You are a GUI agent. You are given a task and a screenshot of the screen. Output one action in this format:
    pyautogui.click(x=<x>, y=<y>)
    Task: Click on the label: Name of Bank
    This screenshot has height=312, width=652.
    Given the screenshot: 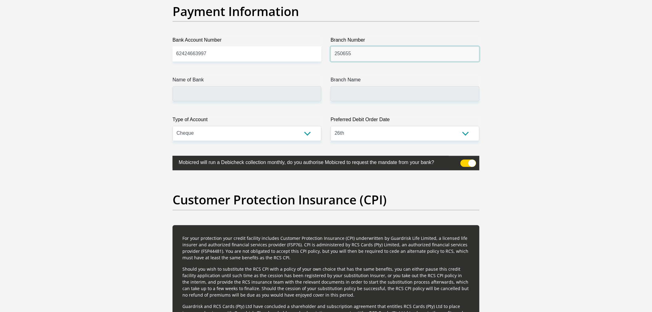 What is the action you would take?
    pyautogui.click(x=247, y=81)
    